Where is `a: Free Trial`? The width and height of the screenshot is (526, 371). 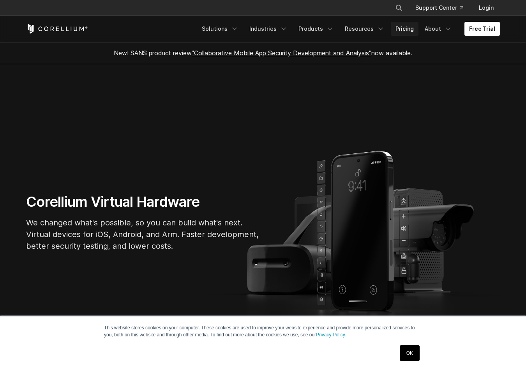 a: Free Trial is located at coordinates (482, 29).